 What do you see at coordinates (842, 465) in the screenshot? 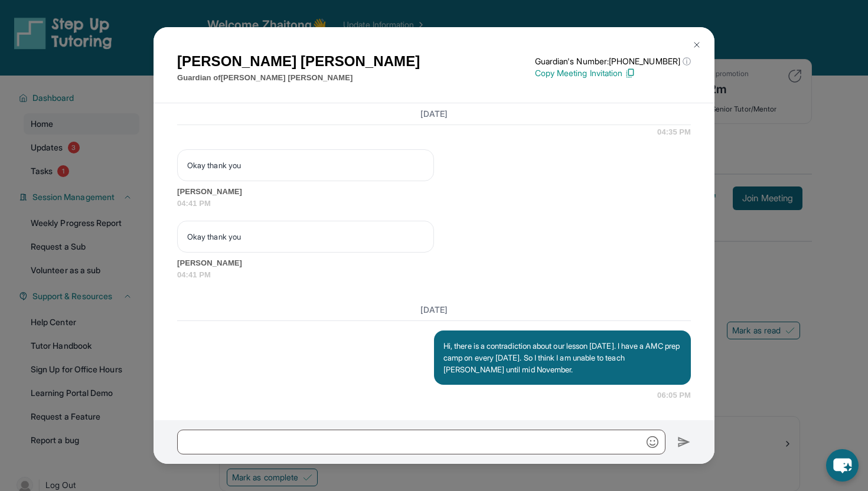
I see `button: chat-button` at bounding box center [842, 465].